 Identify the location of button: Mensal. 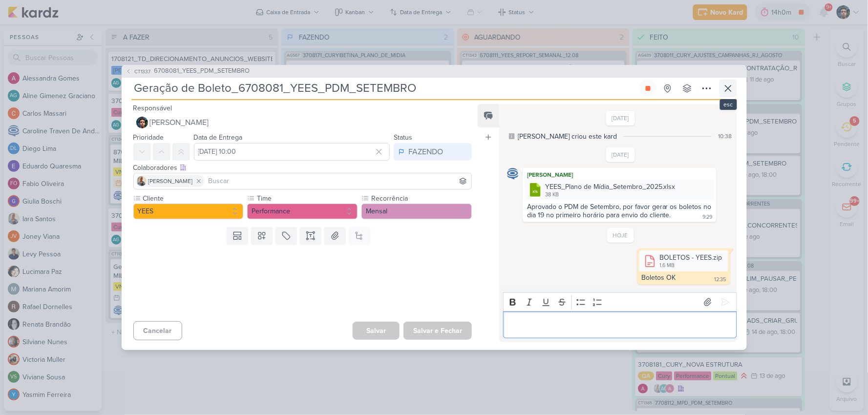
(416, 211).